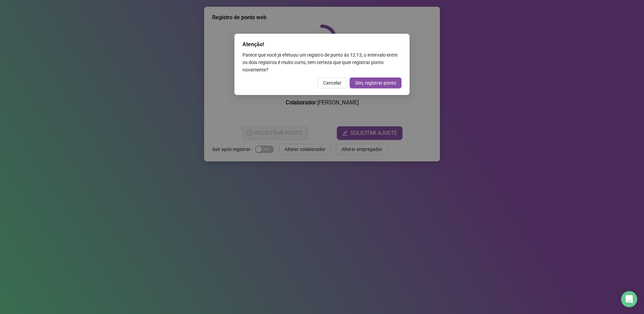  Describe the element at coordinates (375, 83) in the screenshot. I see `button: Sim, registrar ponto` at that location.